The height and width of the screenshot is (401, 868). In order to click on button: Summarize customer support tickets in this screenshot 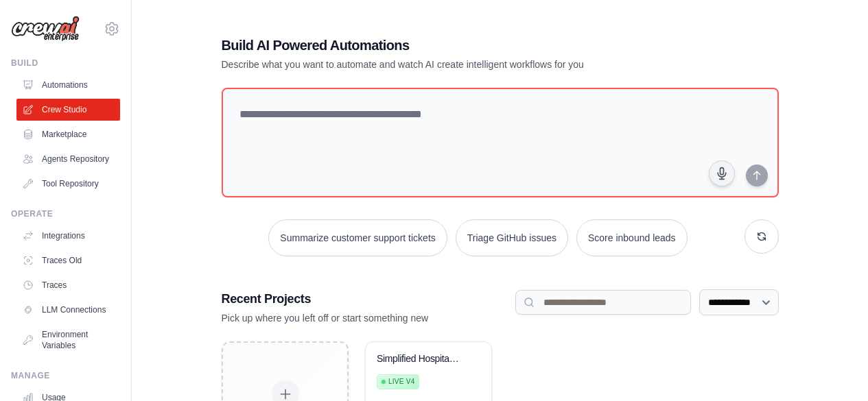, I will do `click(358, 238)`.